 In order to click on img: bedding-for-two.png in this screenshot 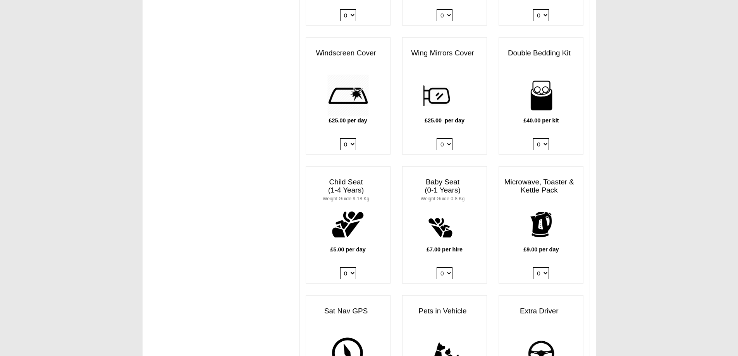, I will do `click(541, 95)`.